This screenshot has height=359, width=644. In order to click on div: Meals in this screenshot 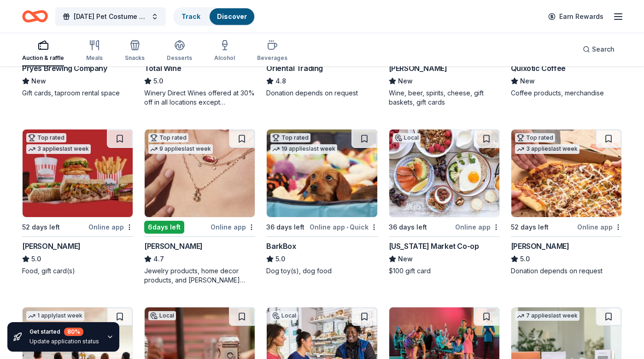, I will do `click(94, 58)`.